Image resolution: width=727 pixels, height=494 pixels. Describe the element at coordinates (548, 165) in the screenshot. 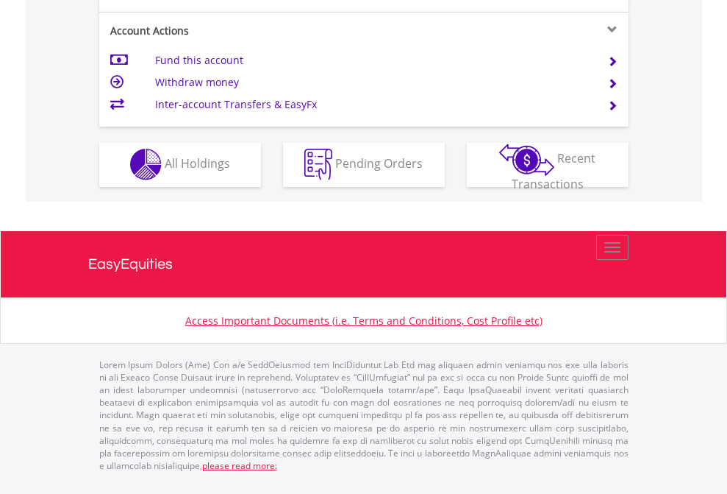

I see `button: Recent Transactions` at that location.